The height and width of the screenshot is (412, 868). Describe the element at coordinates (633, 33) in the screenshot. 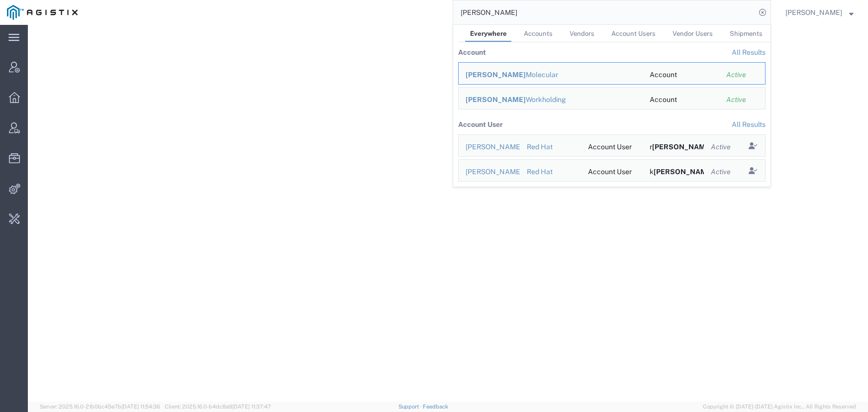

I see `span: Account Users` at that location.